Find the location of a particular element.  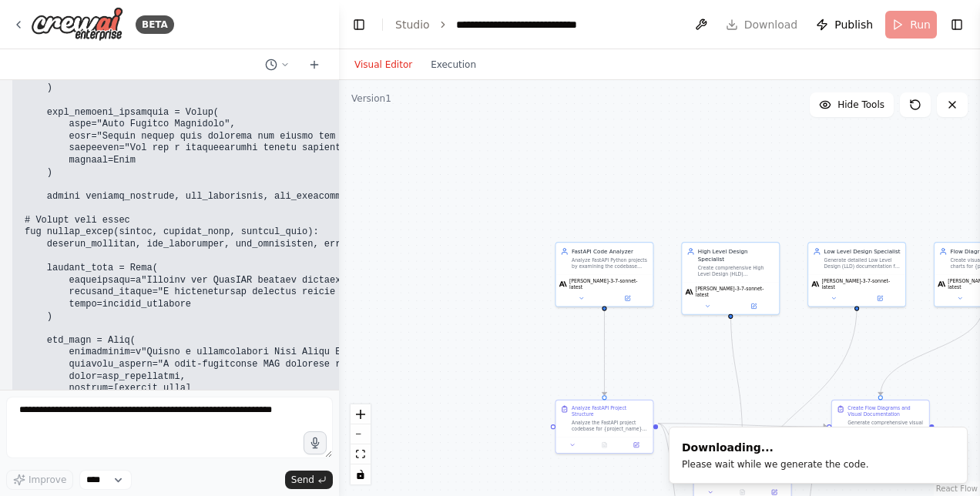

button: Click to speak your automation idea is located at coordinates (315, 443).